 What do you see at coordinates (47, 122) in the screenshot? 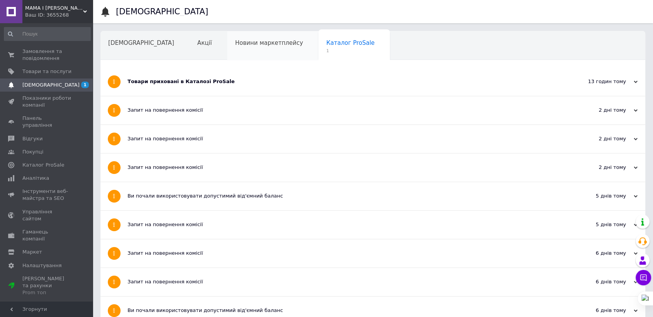
I see `span: Панель управління` at bounding box center [47, 122].